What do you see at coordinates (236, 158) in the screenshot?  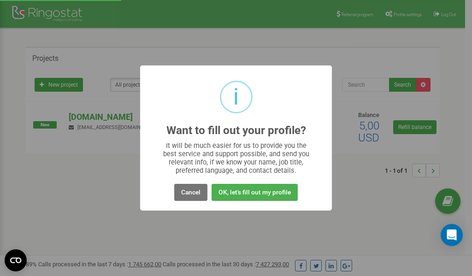 I see `div: It will be much easier for us to provide you the best service and support possible, and send you ...` at bounding box center [236, 158].